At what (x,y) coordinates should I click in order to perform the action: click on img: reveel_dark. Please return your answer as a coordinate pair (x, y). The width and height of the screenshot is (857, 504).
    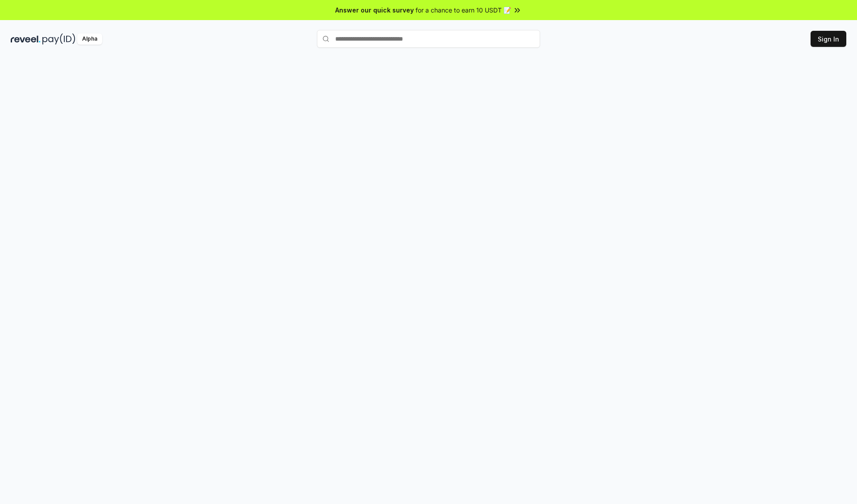
    Looking at the image, I should click on (26, 39).